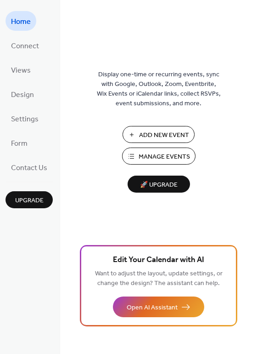 The width and height of the screenshot is (257, 354). Describe the element at coordinates (21, 70) in the screenshot. I see `span: Views` at that location.